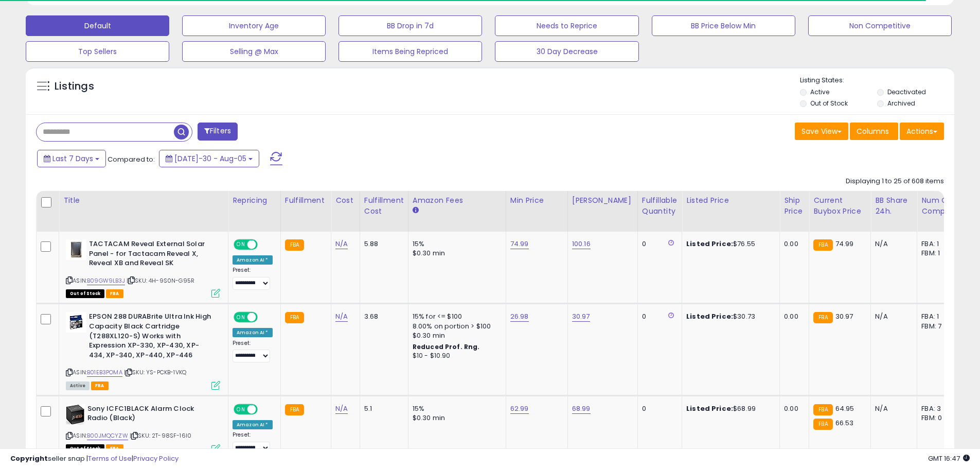 This screenshot has width=980, height=469. What do you see at coordinates (566, 52) in the screenshot?
I see `button: 30 Day Decrease` at bounding box center [566, 52].